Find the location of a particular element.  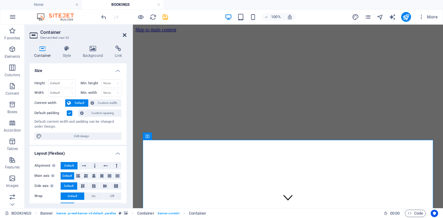

label: Min. height is located at coordinates (91, 83).